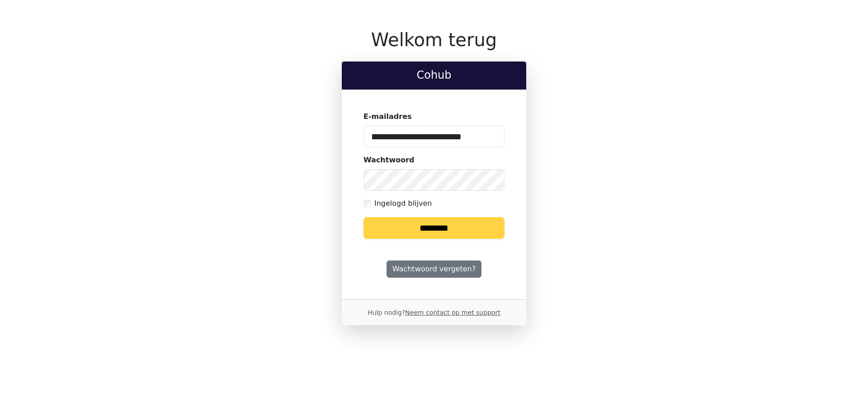 Image resolution: width=868 pixels, height=412 pixels. Describe the element at coordinates (388, 117) in the screenshot. I see `label: E-mailadres` at that location.